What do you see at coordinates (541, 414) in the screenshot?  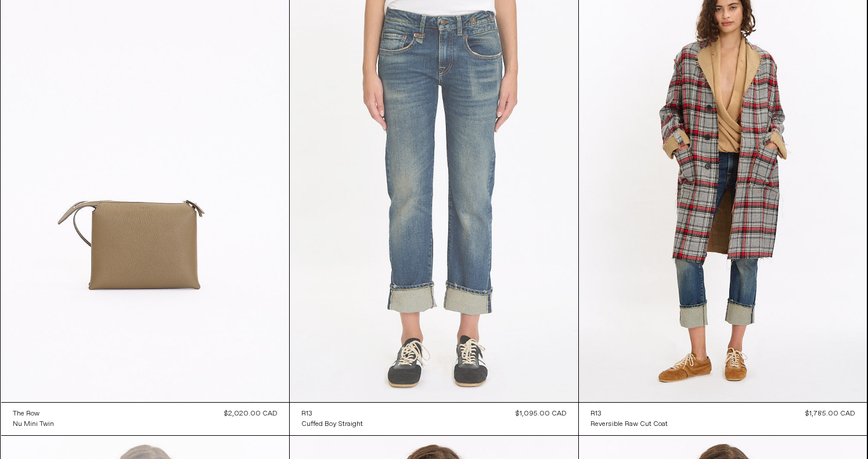 I see `div: $1,095.00 CAD` at bounding box center [541, 414].